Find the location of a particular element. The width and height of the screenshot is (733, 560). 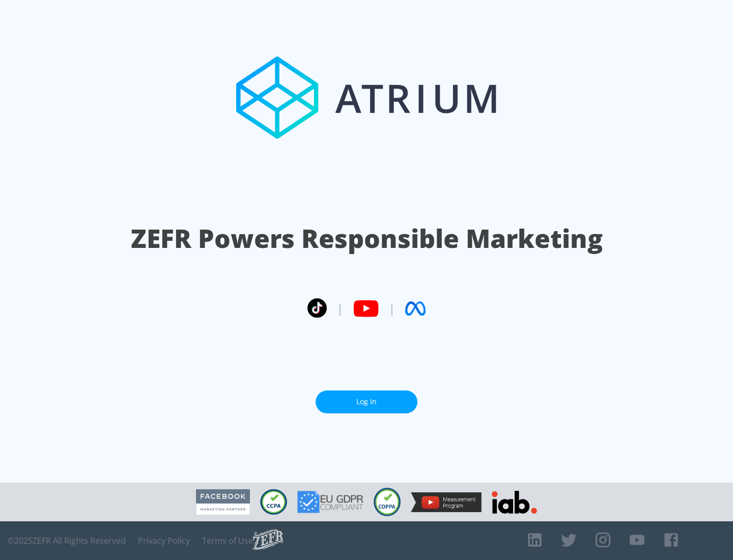

a: Privacy Policy is located at coordinates (164, 540).